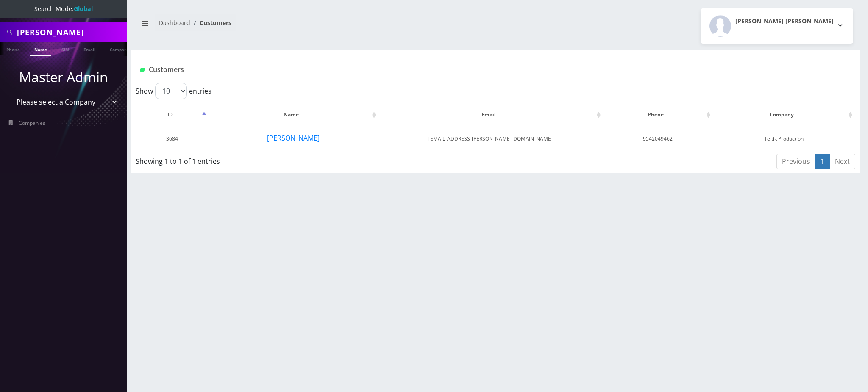 The width and height of the screenshot is (868, 392). I want to click on a: Next, so click(843, 161).